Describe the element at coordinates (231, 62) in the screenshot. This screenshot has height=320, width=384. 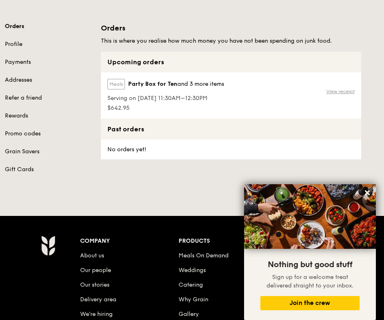
I see `div: Upcoming orders` at that location.